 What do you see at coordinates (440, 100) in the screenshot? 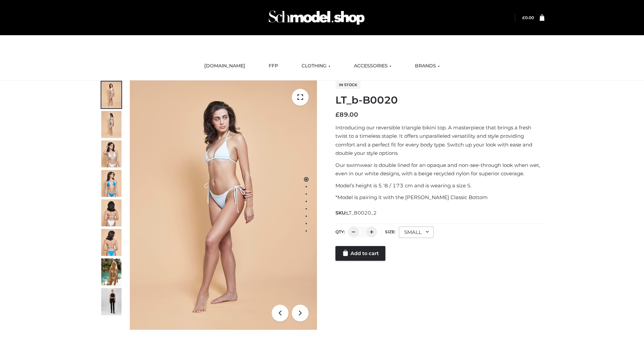
I see `h1: LT_b-B0020` at bounding box center [440, 100].